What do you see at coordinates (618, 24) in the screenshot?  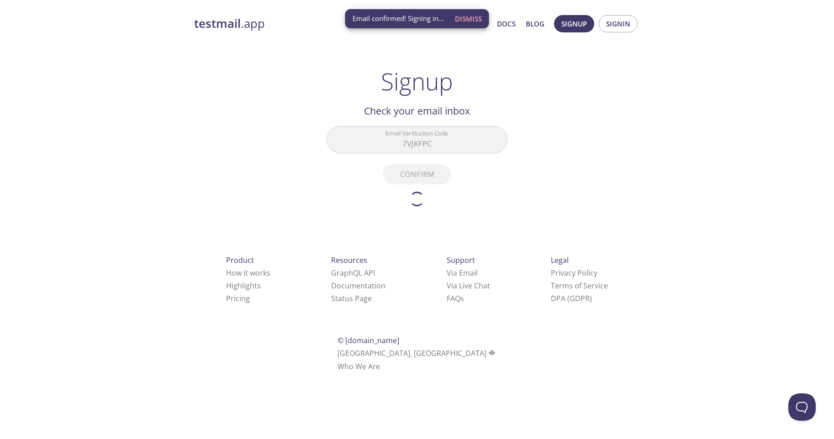 I see `span: Signin` at bounding box center [618, 24].